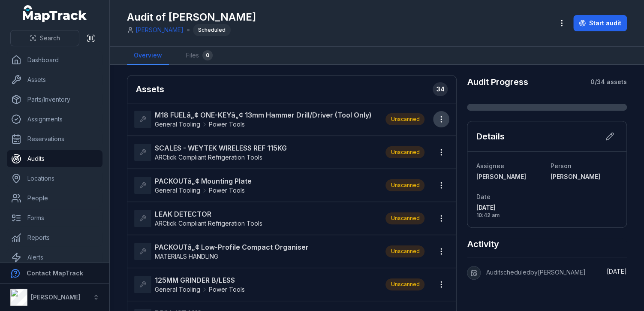 This screenshot has width=644, height=311. Describe the element at coordinates (54, 60) in the screenshot. I see `a: Dashboard` at that location.